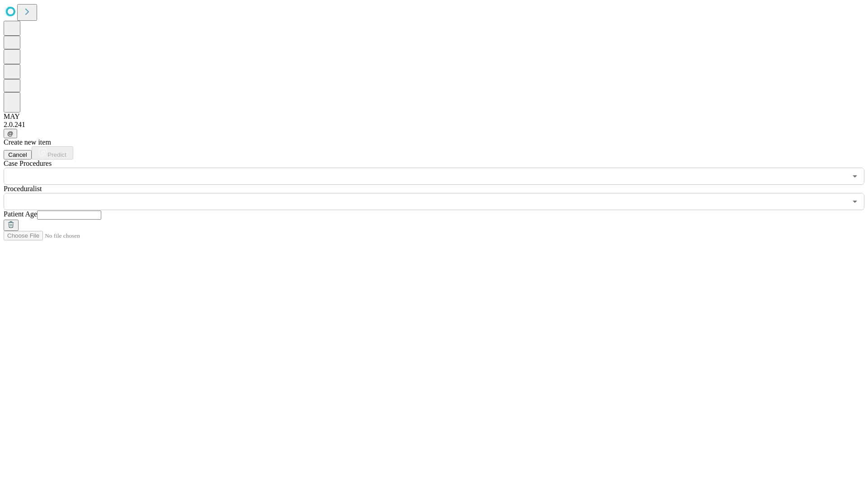 The width and height of the screenshot is (868, 488). I want to click on div: 2.0.241, so click(434, 125).